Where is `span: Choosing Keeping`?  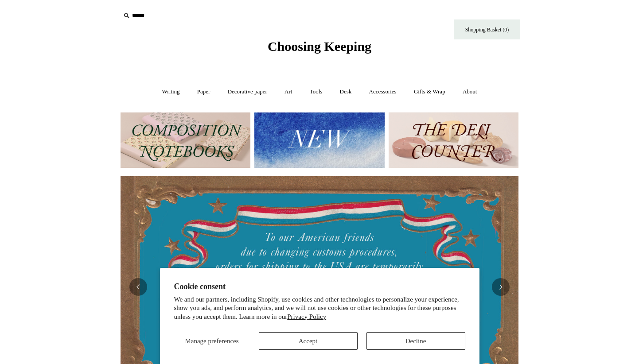
span: Choosing Keeping is located at coordinates (320, 46).